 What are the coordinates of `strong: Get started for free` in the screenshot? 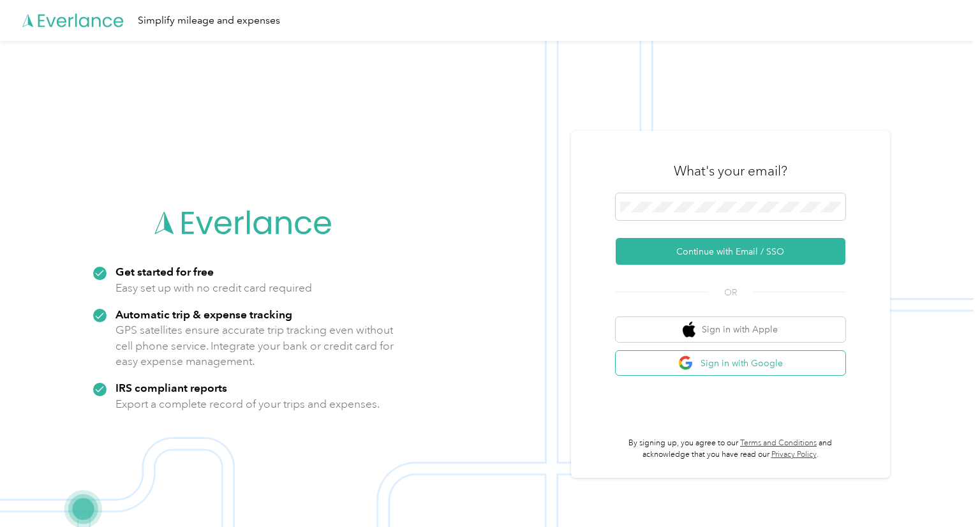 It's located at (165, 271).